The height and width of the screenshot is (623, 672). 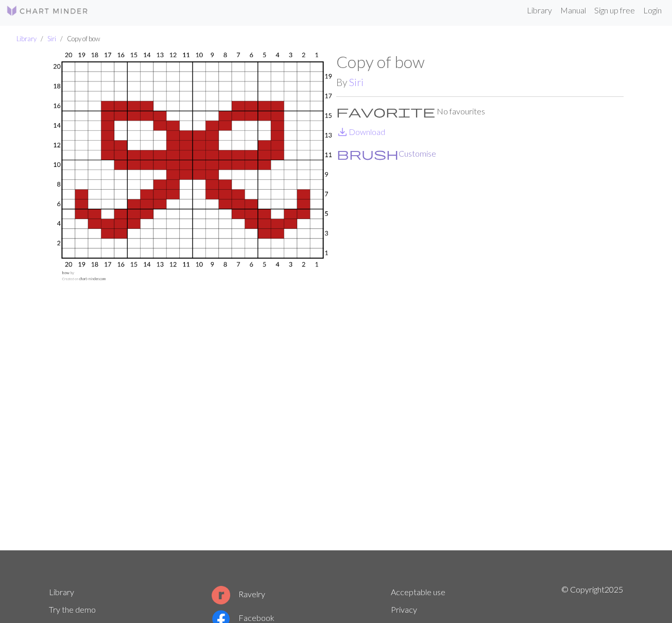 I want to click on h2: By, so click(x=480, y=82).